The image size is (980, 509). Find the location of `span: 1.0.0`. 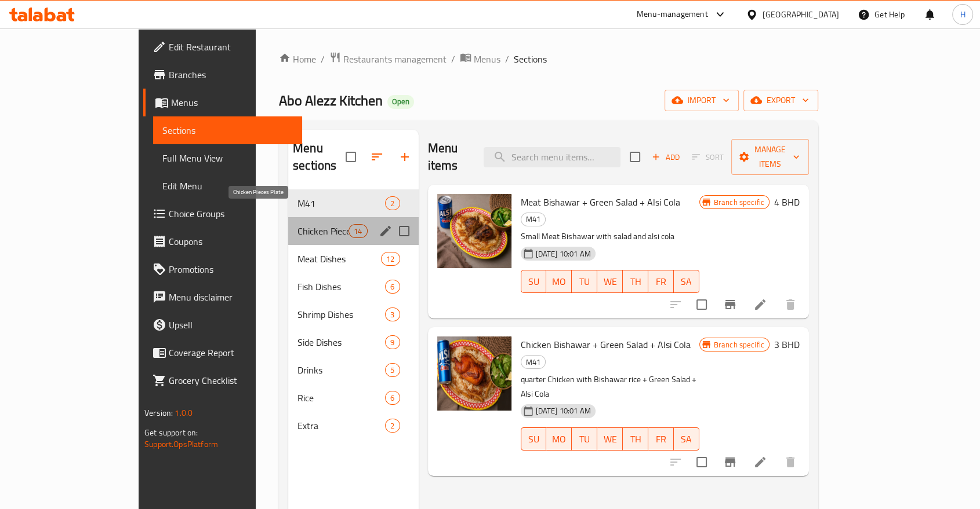

span: 1.0.0 is located at coordinates (183, 413).